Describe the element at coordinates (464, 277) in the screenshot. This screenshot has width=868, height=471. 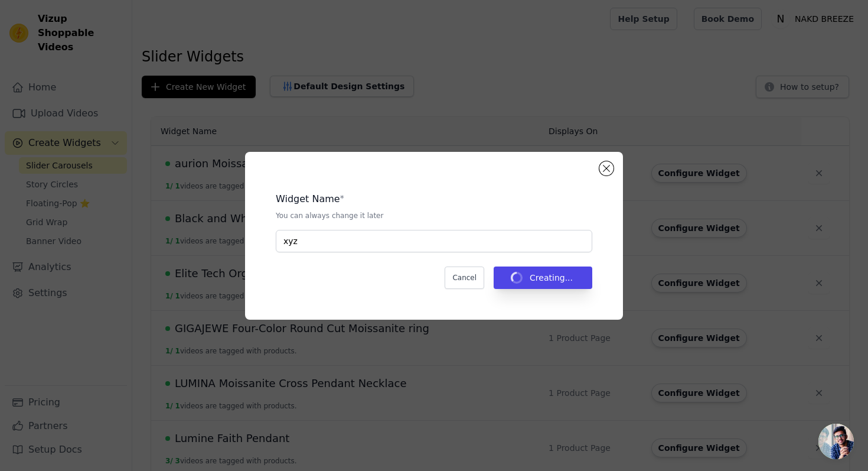
I see `button: Cancel` at that location.